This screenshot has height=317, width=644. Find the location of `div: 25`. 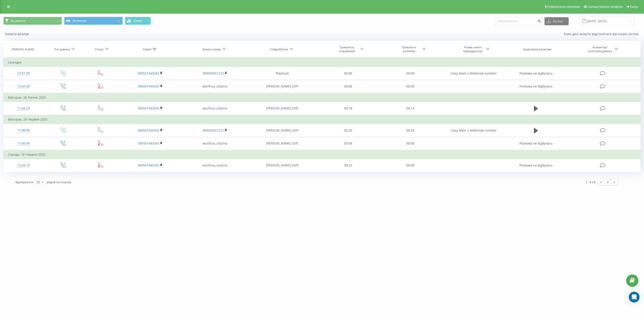

div: 25 is located at coordinates (38, 182).